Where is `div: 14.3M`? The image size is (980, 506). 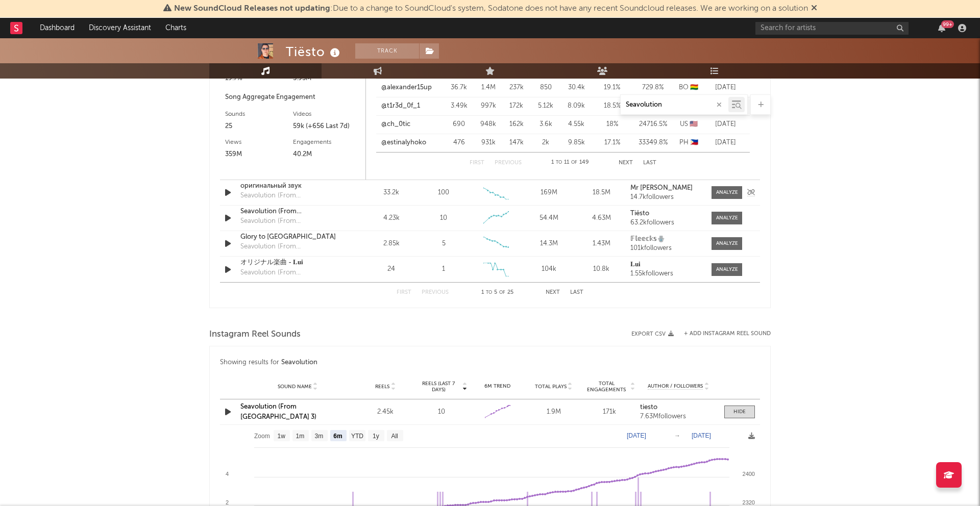 div: 14.3M is located at coordinates (549, 244).